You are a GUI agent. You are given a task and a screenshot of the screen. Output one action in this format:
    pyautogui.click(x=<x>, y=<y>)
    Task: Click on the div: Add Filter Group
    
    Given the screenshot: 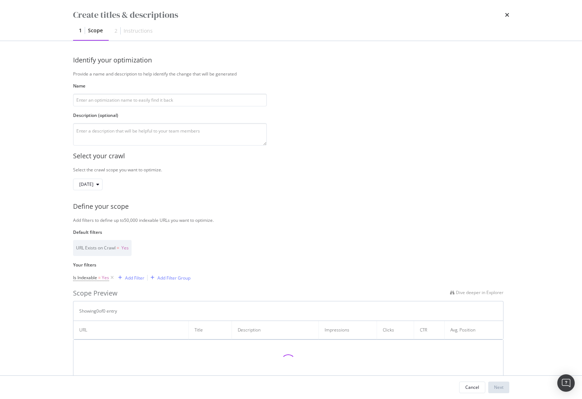 What is the action you would take?
    pyautogui.click(x=174, y=278)
    